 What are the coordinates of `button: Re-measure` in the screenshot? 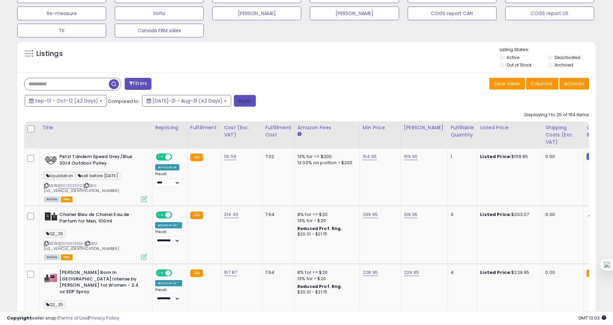 It's located at (61, 13).